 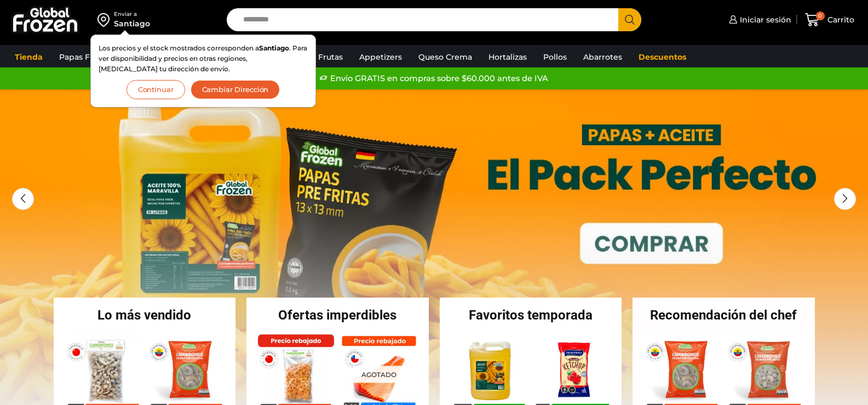 I want to click on strong: Santiago, so click(x=274, y=48).